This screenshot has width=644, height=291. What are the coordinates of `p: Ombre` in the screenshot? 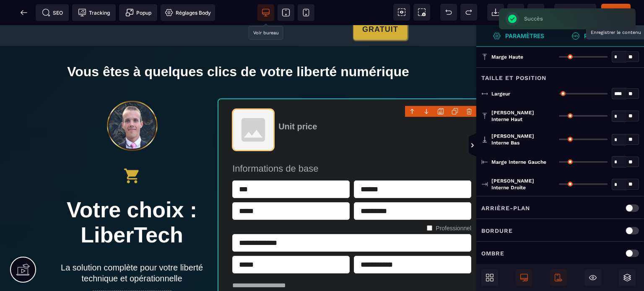 It's located at (493, 253).